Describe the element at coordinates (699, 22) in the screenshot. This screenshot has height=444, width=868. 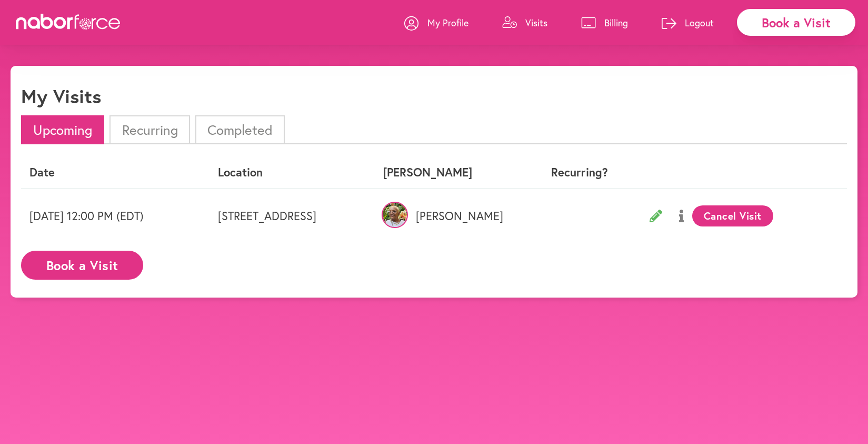
I see `p: Logout` at that location.